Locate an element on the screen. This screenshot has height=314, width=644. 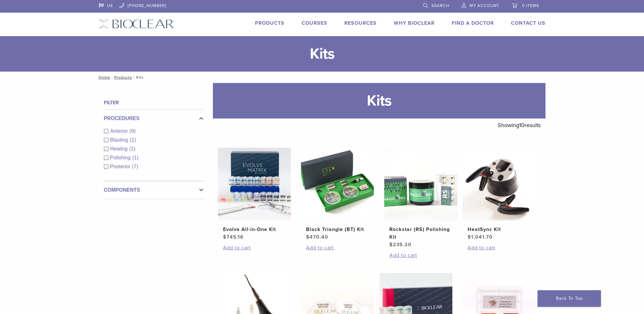
span: Anterior is located at coordinates (120, 131).